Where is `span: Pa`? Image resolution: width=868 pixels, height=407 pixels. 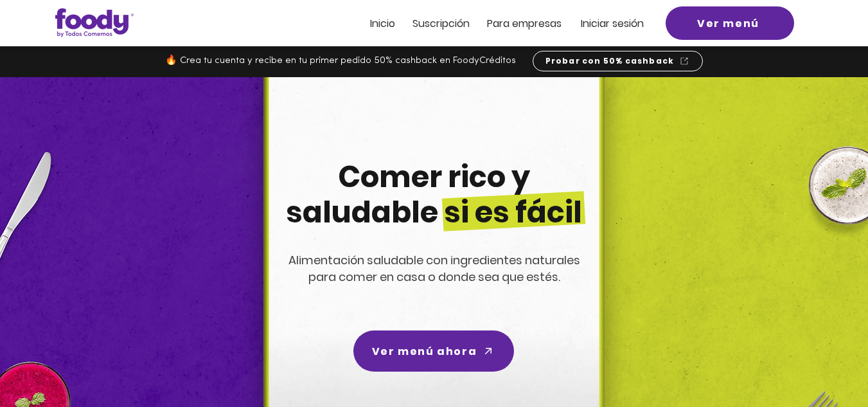 span: Pa is located at coordinates (493, 23).